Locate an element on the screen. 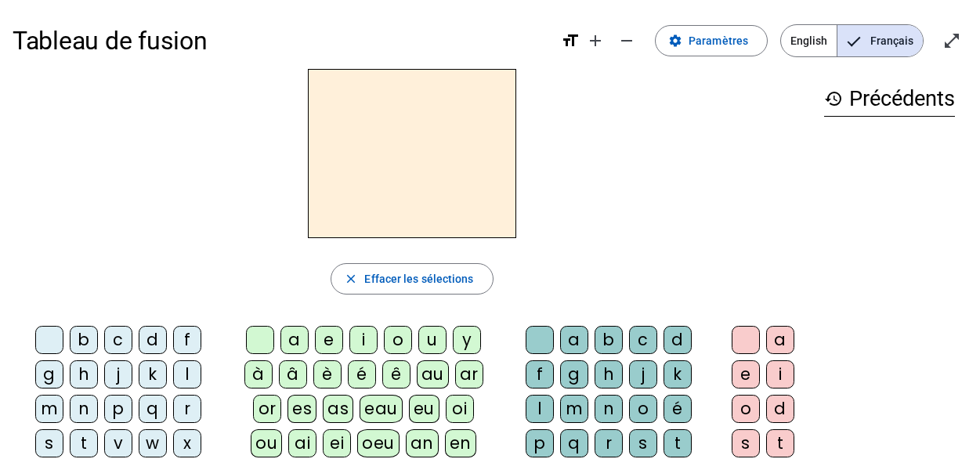  div: es is located at coordinates (302, 409).